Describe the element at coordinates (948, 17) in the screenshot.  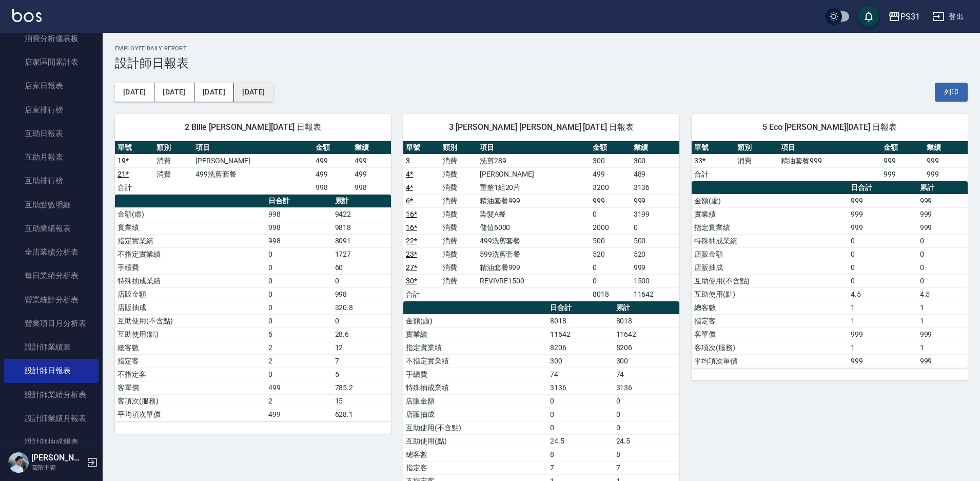
I see `button: 登出` at that location.